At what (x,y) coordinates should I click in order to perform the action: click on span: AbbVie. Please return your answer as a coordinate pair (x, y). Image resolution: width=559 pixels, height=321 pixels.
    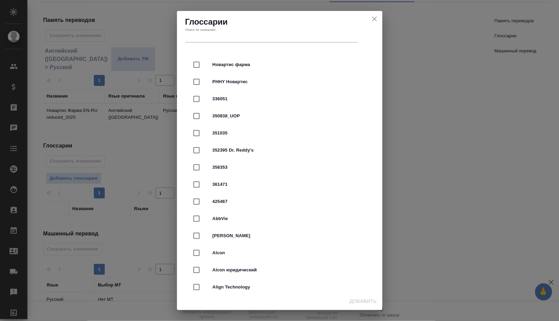
    Looking at the image, I should click on (289, 219).